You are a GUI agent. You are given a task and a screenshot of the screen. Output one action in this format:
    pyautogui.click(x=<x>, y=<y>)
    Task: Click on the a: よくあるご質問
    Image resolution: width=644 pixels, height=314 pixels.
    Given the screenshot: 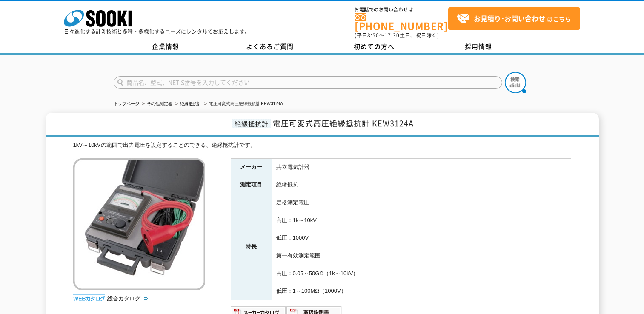 What is the action you would take?
    pyautogui.click(x=270, y=47)
    